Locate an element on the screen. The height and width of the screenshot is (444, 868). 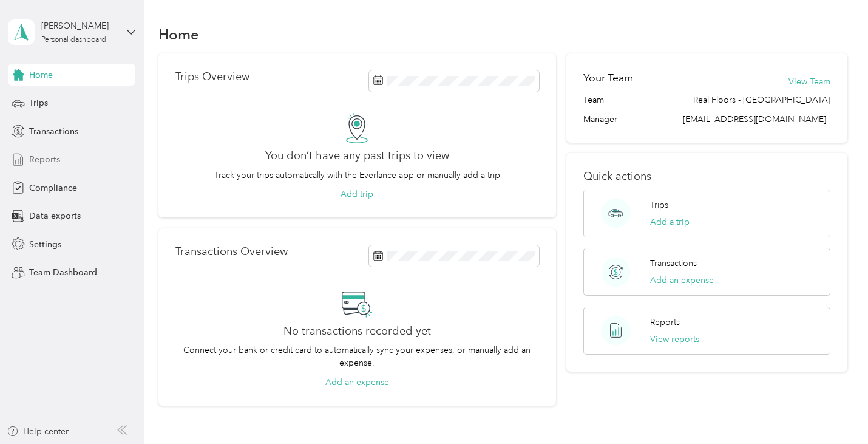
h2: Your Team is located at coordinates (608, 77).